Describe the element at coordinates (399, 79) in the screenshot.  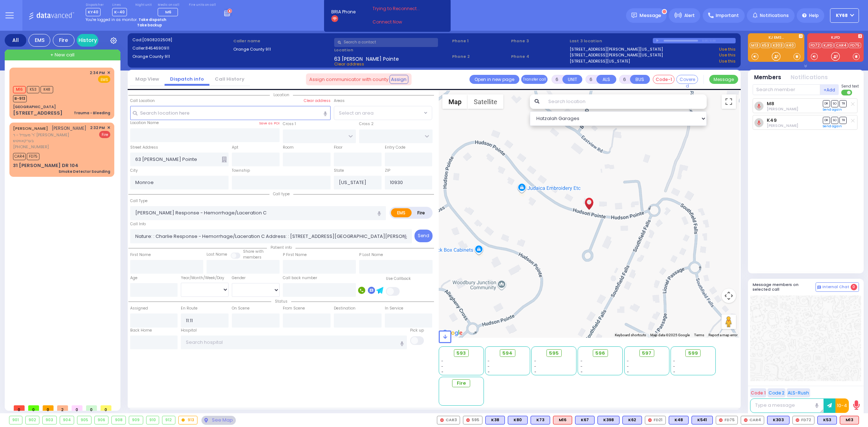
I see `button: Assign` at that location.